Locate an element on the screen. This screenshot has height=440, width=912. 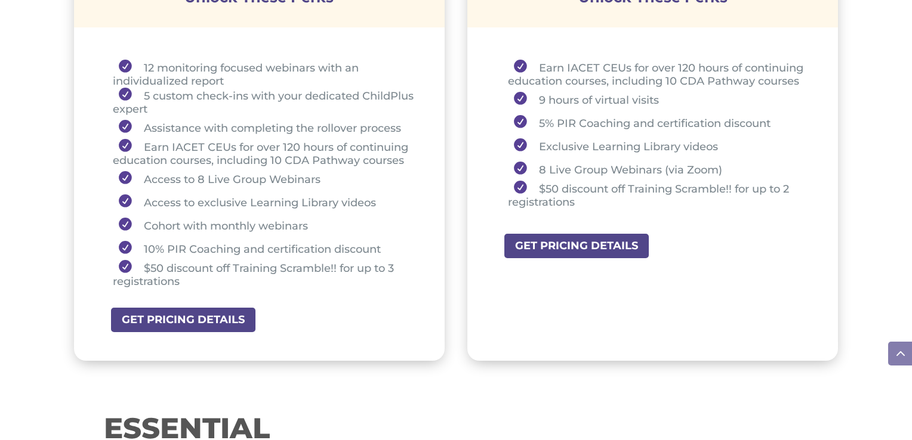
li: Assistance with completing the rollover process is located at coordinates (264, 127).